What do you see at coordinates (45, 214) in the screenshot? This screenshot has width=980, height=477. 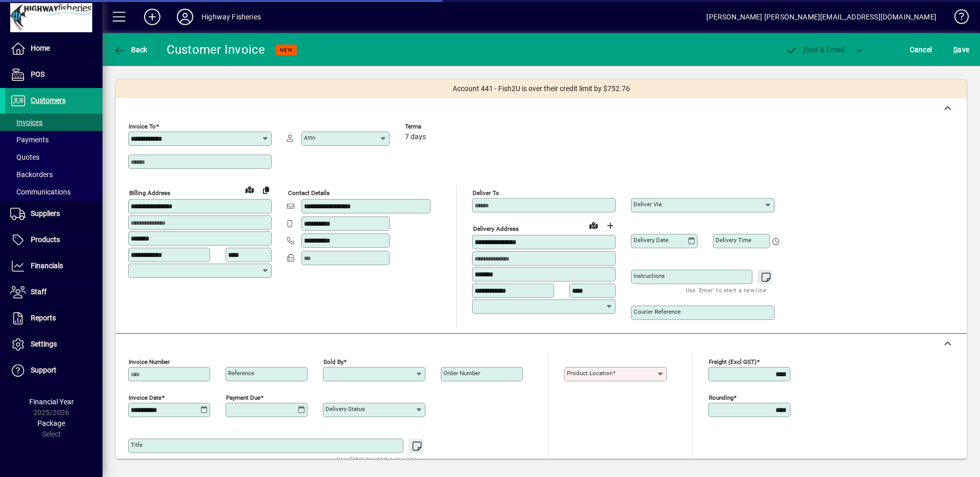 I see `span: Suppliers` at bounding box center [45, 214].